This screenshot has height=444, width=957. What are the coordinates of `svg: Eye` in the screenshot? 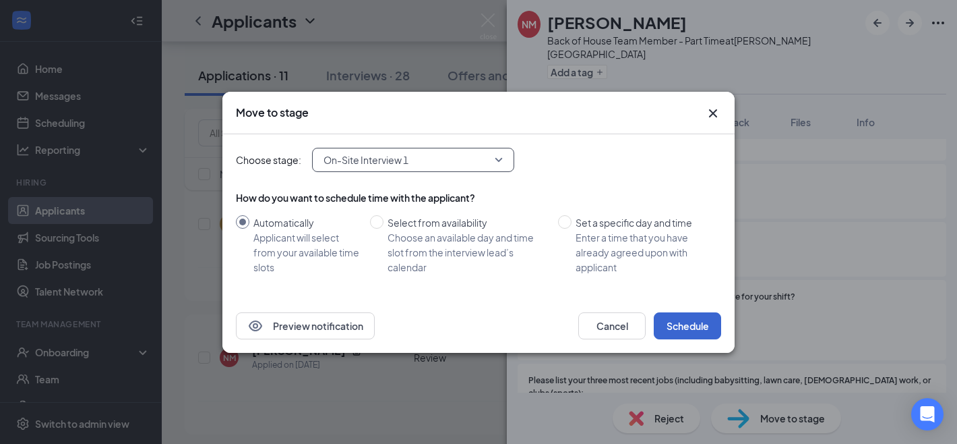 It's located at (255, 326).